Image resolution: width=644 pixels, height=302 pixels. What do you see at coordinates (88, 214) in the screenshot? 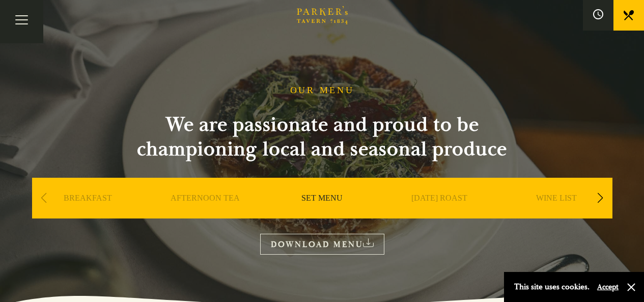
I see `div: 1 / 9` at bounding box center [88, 214].